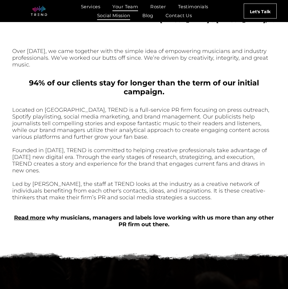  What do you see at coordinates (233, 253) in the screenshot?
I see `div: Chat Widget` at bounding box center [233, 253].